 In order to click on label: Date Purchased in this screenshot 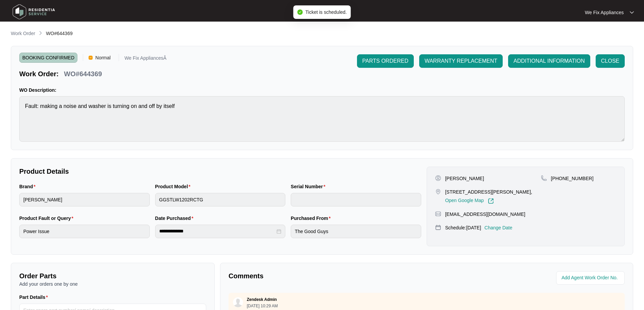, I will do `click(175, 218)`.